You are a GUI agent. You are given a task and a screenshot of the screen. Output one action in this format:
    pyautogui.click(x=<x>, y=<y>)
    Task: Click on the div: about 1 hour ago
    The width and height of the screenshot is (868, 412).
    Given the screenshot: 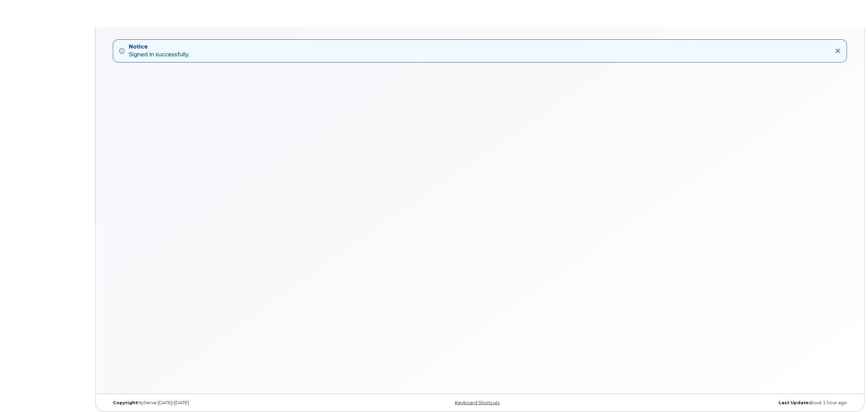 What is the action you would take?
    pyautogui.click(x=728, y=403)
    